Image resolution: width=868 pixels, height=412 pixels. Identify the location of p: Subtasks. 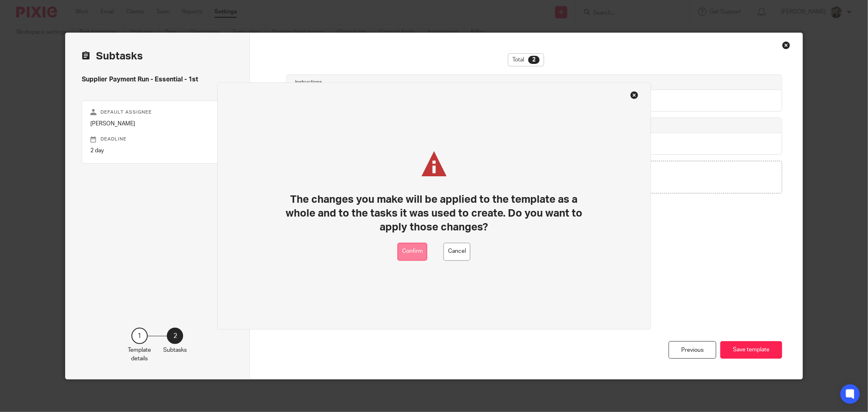
(175, 350).